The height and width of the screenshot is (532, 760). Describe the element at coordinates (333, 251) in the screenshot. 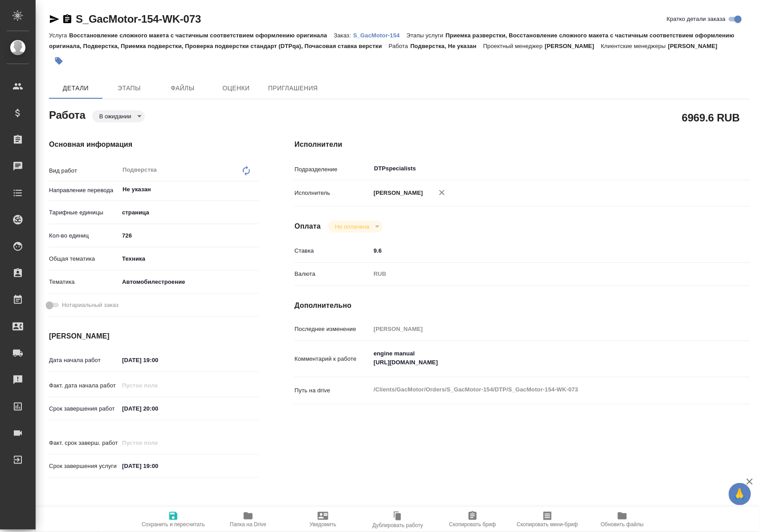

I see `p: Ставка` at that location.